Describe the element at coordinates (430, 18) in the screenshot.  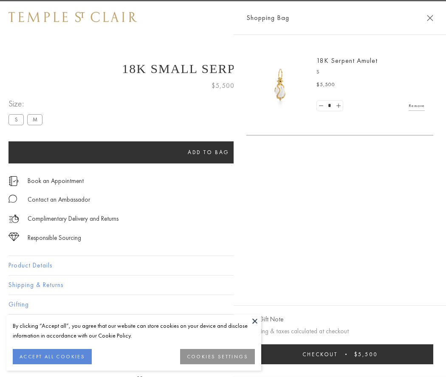
I see `button: Close Shopping Bag` at that location.